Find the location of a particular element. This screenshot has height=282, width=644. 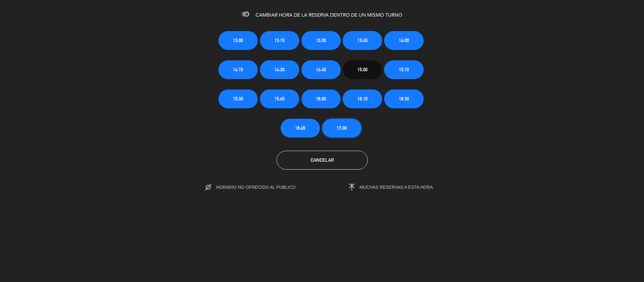

span: 14:00 is located at coordinates (404, 40).